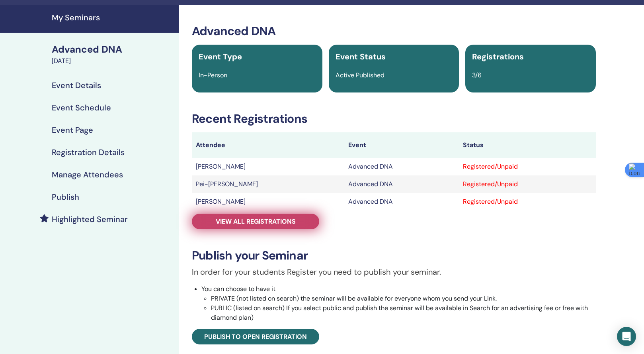 Image resolution: width=644 pixels, height=354 pixels. What do you see at coordinates (394, 31) in the screenshot?
I see `h3: Advanced DNA` at bounding box center [394, 31].